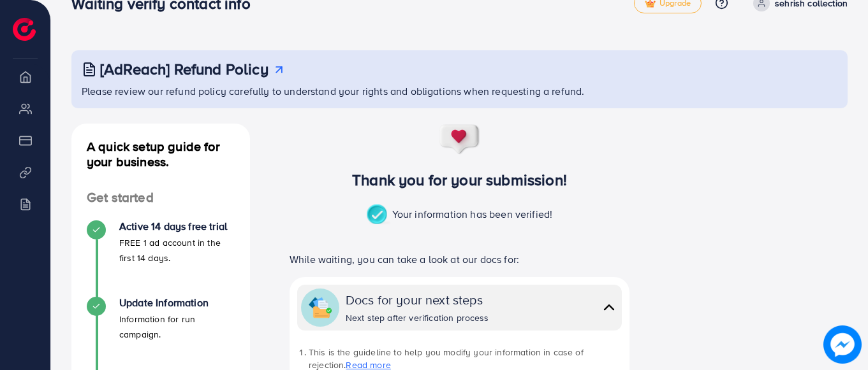 The image size is (868, 370). I want to click on img: image, so click(842, 345).